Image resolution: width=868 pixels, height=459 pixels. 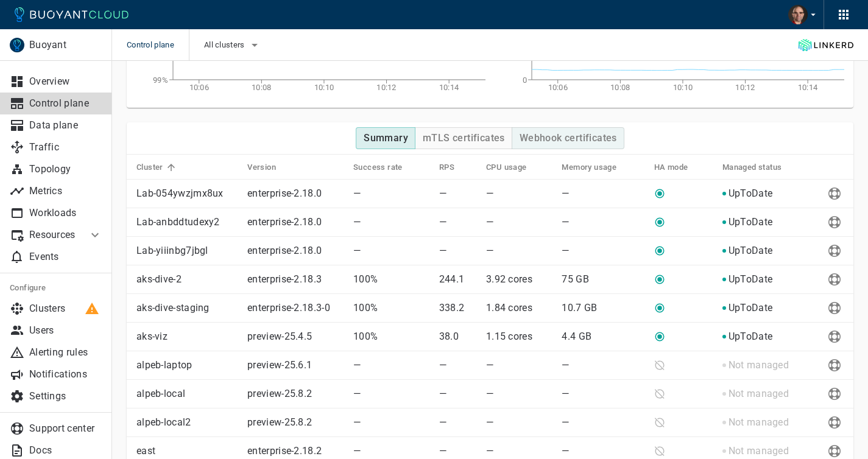 I want to click on h5: Configure, so click(x=56, y=288).